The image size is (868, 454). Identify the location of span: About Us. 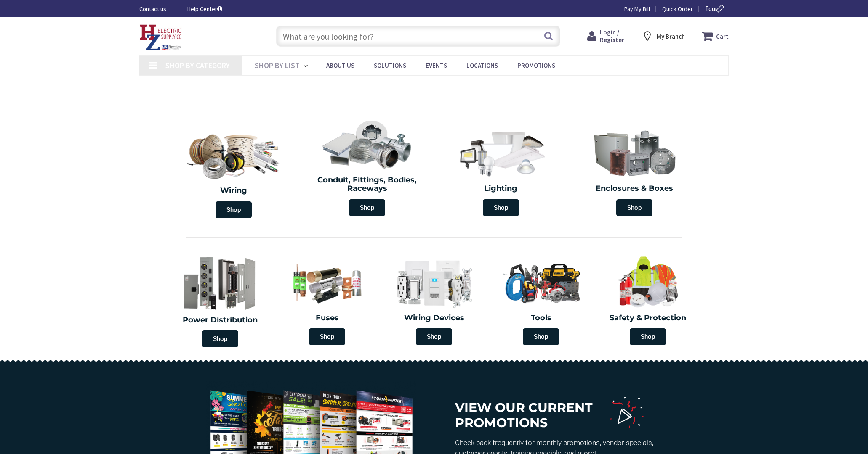
(340, 65).